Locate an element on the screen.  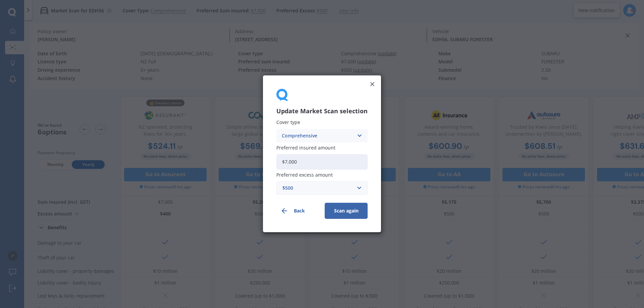
h3: Update Market Scan selection is located at coordinates (322, 112).